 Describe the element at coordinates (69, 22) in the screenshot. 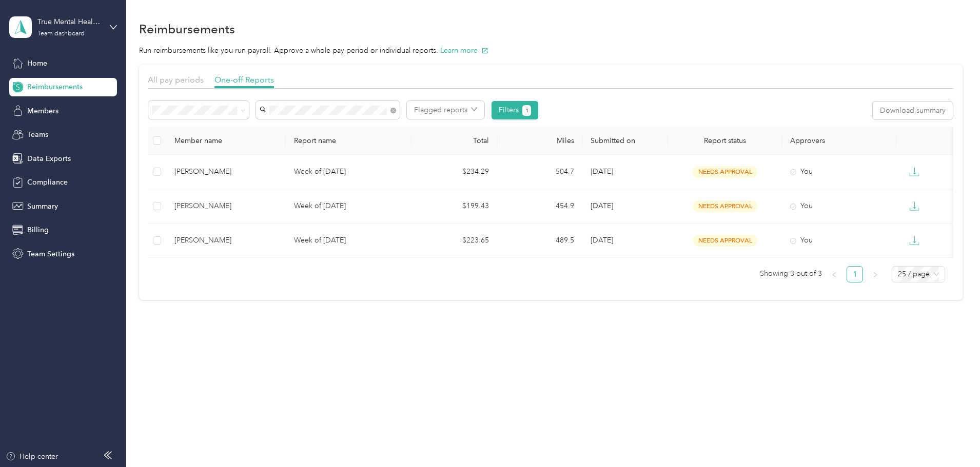

I see `div: True Mental Health Services` at that location.